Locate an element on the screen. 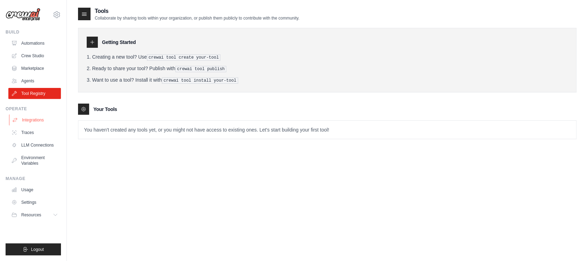 This screenshot has height=261, width=588. a: Integrations is located at coordinates (35, 120).